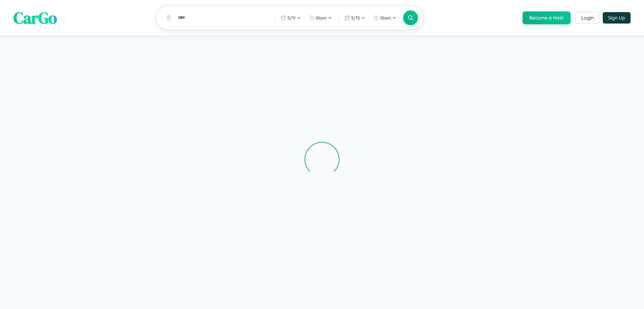 The image size is (644, 309). I want to click on button: Become a Host, so click(546, 17).